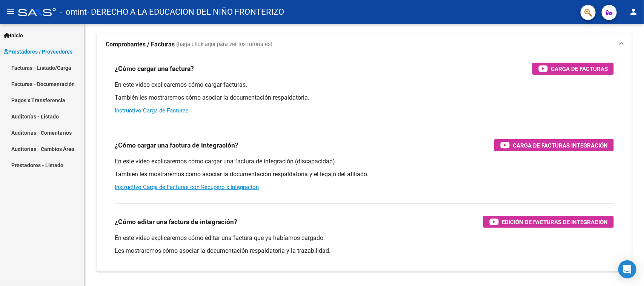  Describe the element at coordinates (364, 238) in the screenshot. I see `p: En este video explicaremos cómo editar una factura que ya habíamos cargado.` at that location.